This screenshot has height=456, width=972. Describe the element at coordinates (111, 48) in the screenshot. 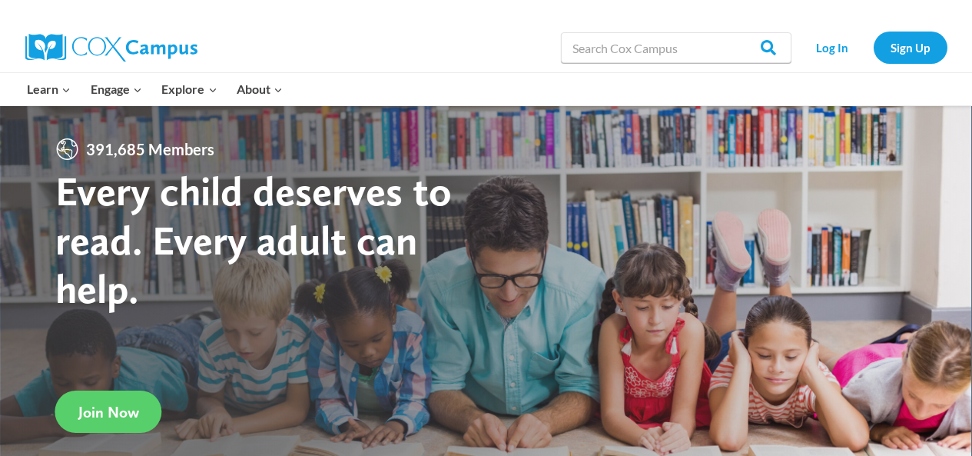

I see `img: Cox Campus` at that location.